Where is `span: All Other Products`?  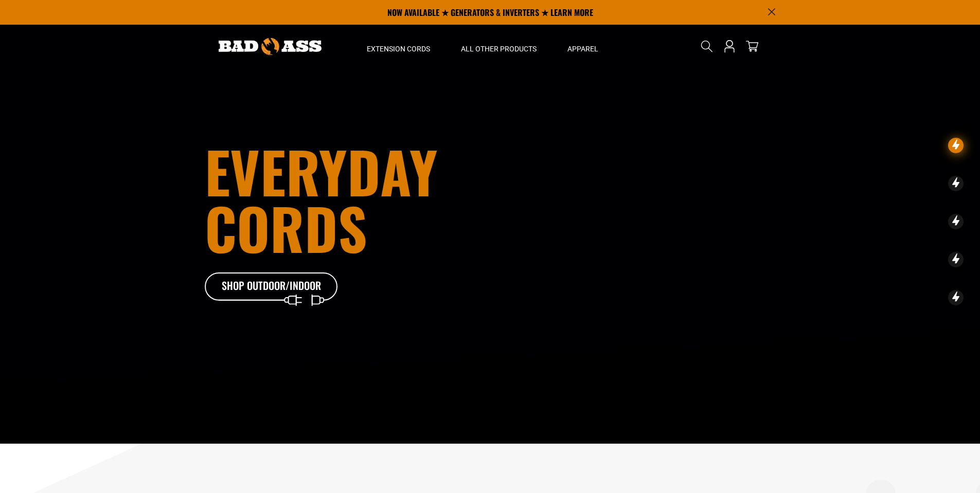 span: All Other Products is located at coordinates (498, 49).